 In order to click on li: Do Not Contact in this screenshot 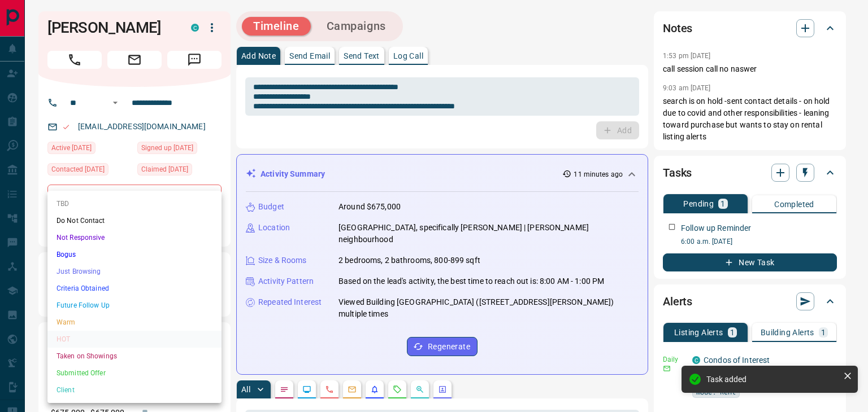, I will do `click(134, 221)`.